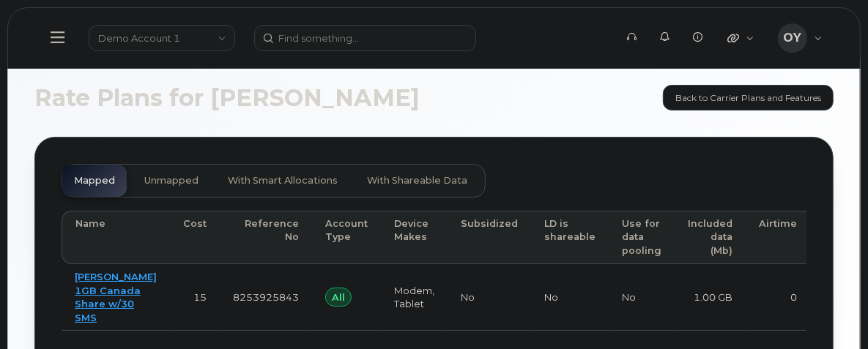  What do you see at coordinates (195, 297) in the screenshot?
I see `td: 15` at bounding box center [195, 297].